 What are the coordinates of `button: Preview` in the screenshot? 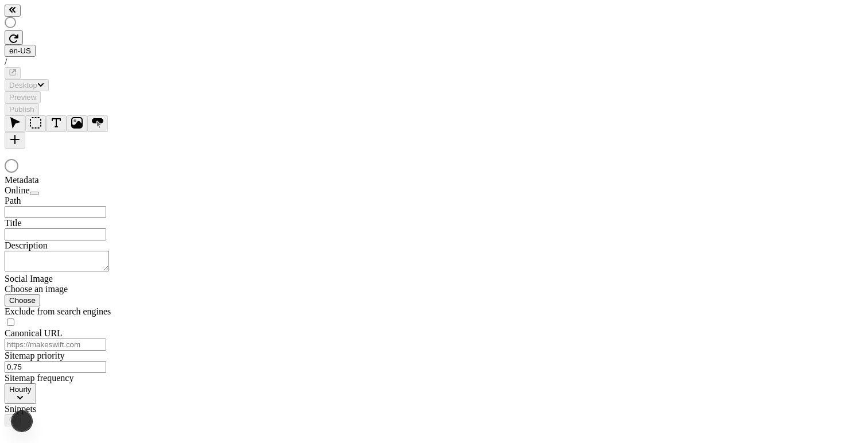 It's located at (22, 97).